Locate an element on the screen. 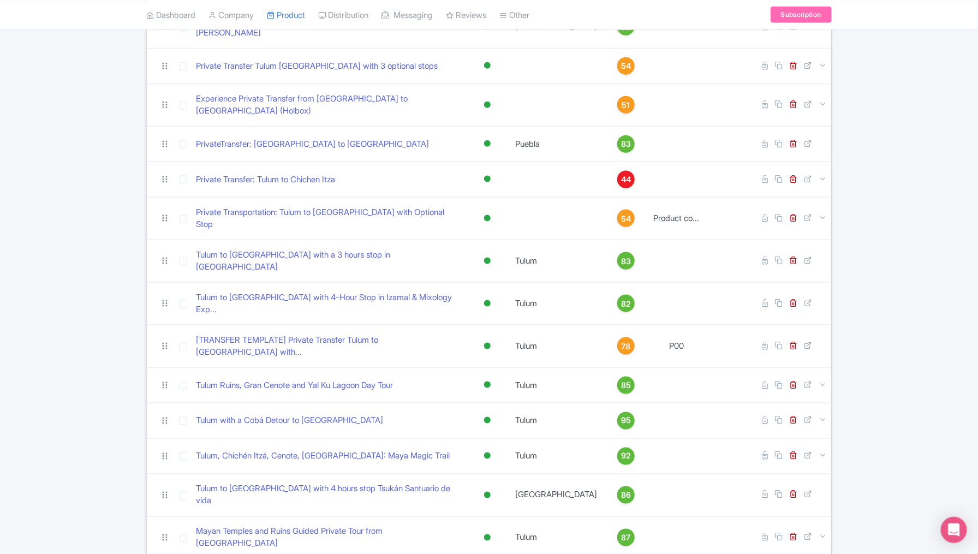  span: 44 is located at coordinates (626, 180).